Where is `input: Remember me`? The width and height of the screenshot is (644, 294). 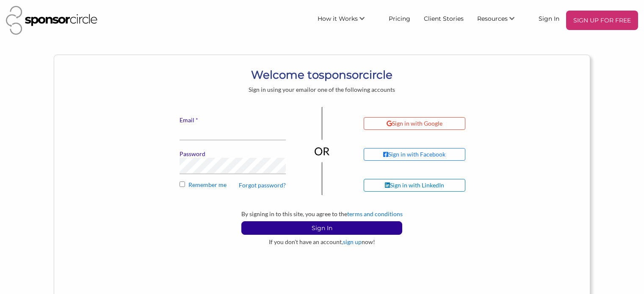
input: Remember me is located at coordinates (182, 184).